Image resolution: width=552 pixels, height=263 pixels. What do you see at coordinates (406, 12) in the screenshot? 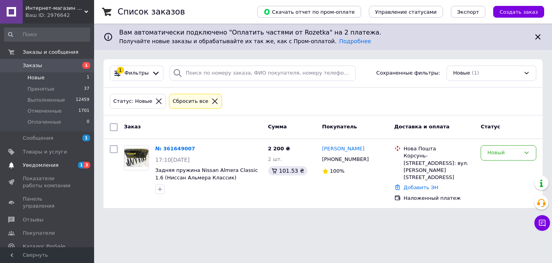
I see `span: Управление статусами` at bounding box center [406, 12].